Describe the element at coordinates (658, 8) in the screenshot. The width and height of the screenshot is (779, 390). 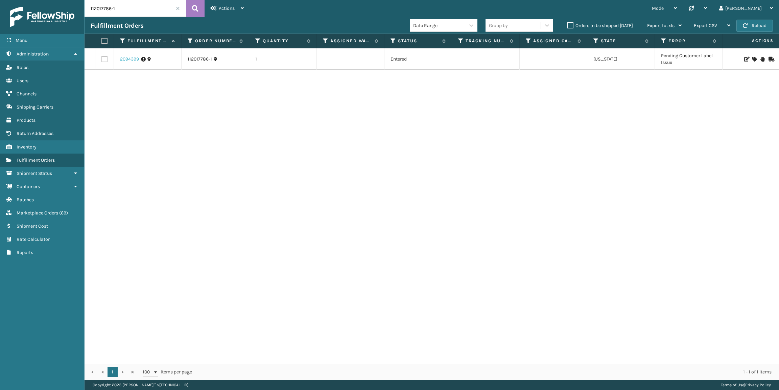
I see `span: Mode` at that location.